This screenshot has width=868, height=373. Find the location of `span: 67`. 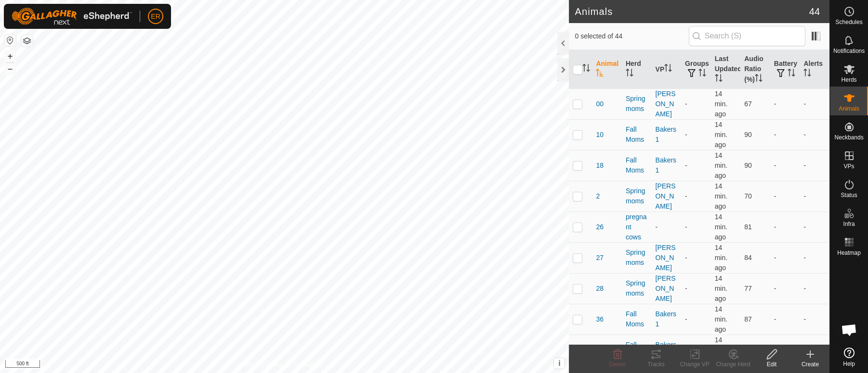

span: 67 is located at coordinates (747, 104).